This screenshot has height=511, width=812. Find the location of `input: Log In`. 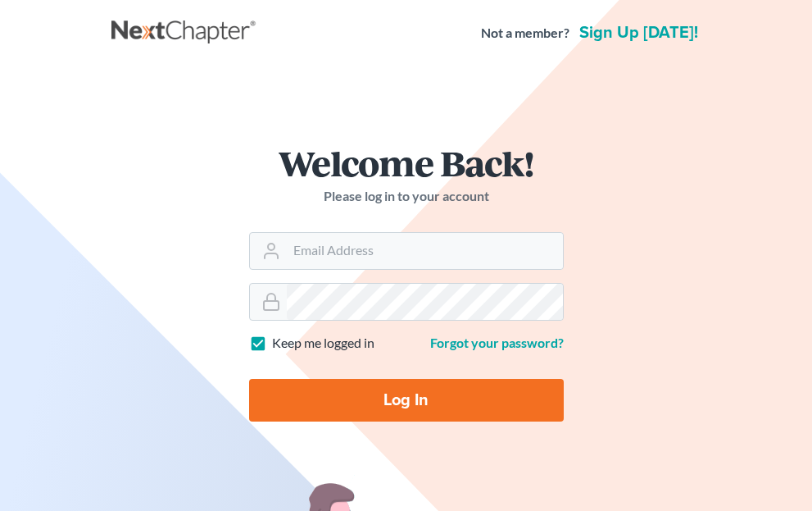

input: Log In is located at coordinates (406, 400).